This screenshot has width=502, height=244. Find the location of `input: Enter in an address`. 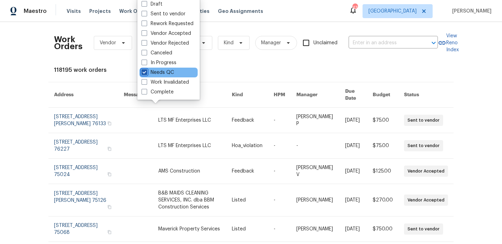

input: Enter in an address is located at coordinates (383, 43).